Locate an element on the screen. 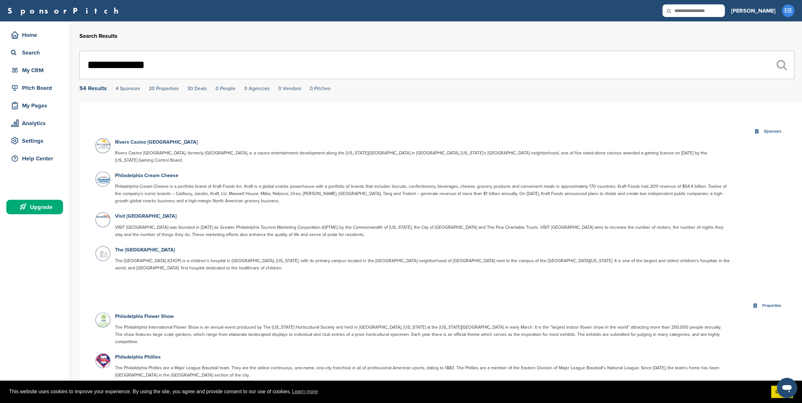 Image resolution: width=802 pixels, height=403 pixels. a: Upgrade is located at coordinates (35, 207).